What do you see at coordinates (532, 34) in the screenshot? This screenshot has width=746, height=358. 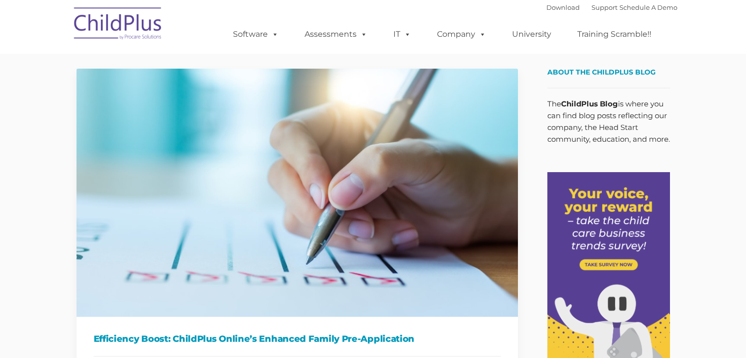 I see `a: University` at bounding box center [532, 34].